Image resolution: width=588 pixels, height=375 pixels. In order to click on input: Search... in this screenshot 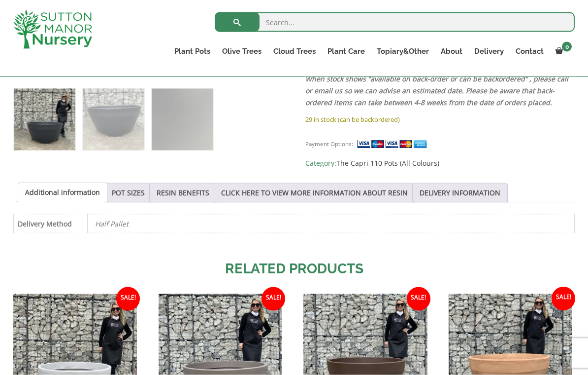, I will do `click(395, 22)`.